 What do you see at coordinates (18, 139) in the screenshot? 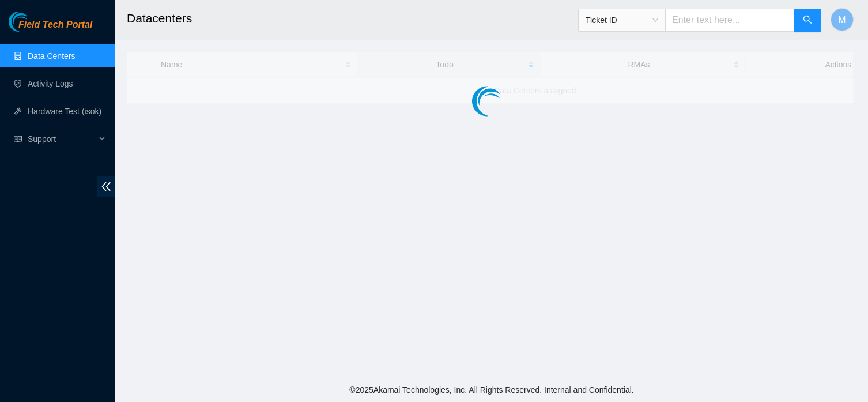
I see `span: read` at bounding box center [18, 139].